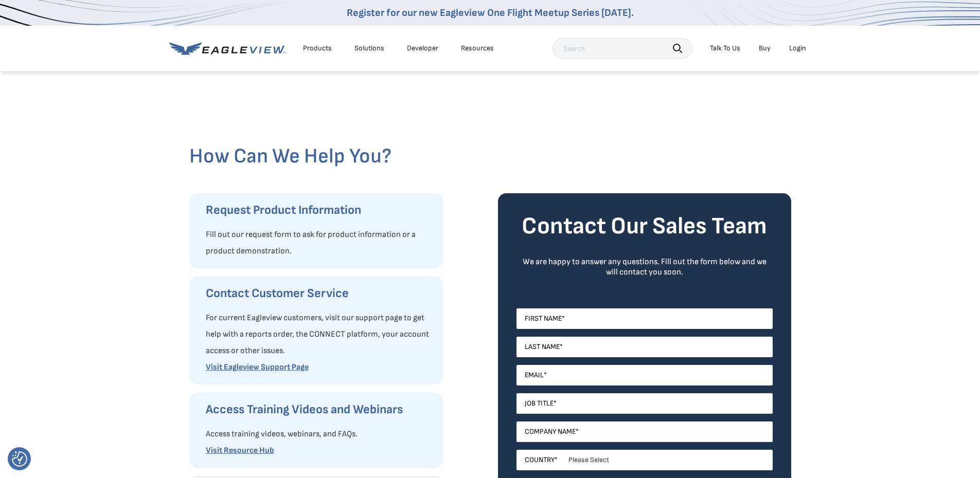 This screenshot has width=980, height=478. Describe the element at coordinates (257, 367) in the screenshot. I see `a: Visit Eagleview Support Page` at that location.